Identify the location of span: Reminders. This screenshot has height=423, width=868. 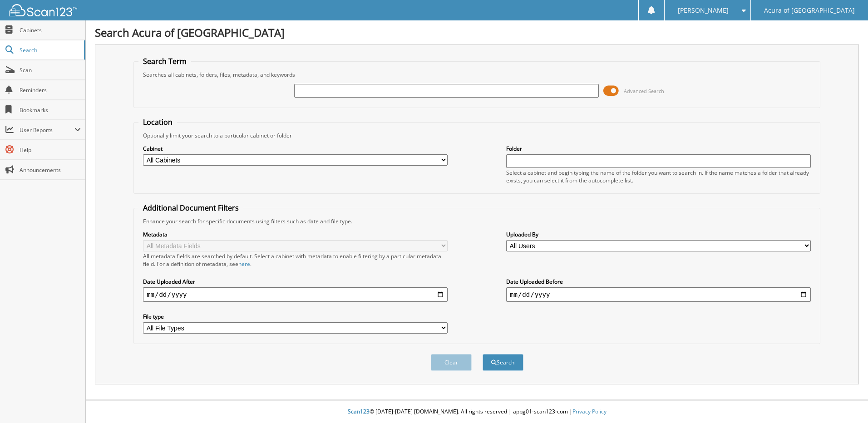
(50, 90).